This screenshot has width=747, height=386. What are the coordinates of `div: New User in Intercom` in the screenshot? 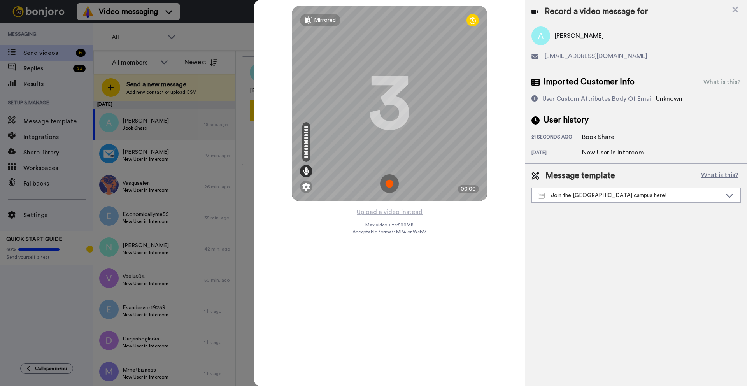 It's located at (613, 153).